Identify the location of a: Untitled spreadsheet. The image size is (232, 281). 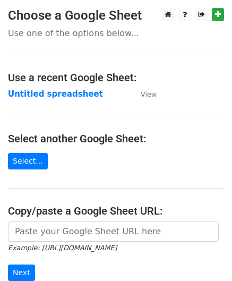
(55, 94).